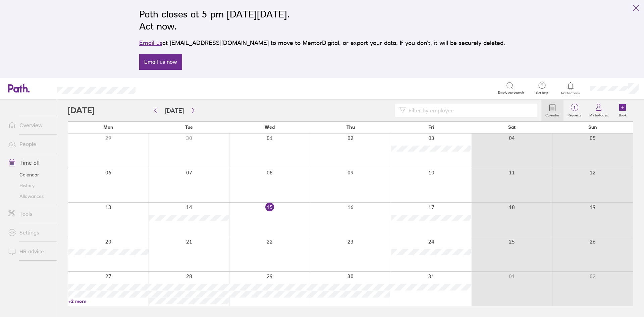  I want to click on span: Sun, so click(593, 127).